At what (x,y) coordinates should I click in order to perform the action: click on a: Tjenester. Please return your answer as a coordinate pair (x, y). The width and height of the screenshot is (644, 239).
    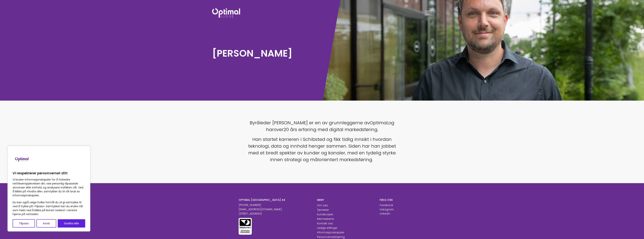
    Looking at the image, I should click on (323, 210).